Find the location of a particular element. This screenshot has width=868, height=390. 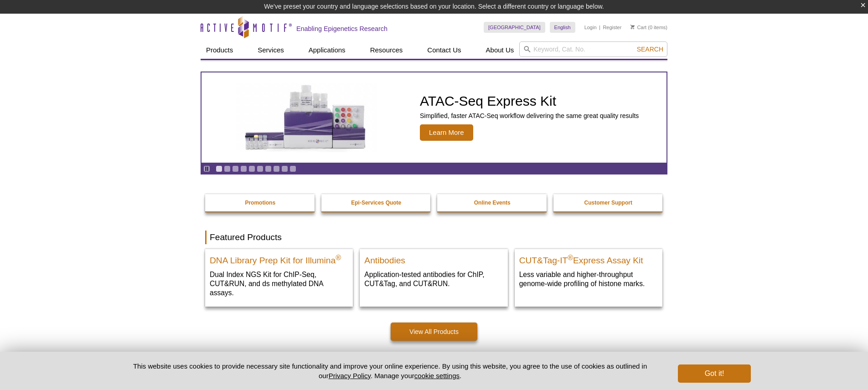

p: Less variable and higher-throughput genome-wide profiling of histone marks​. is located at coordinates (588, 279).